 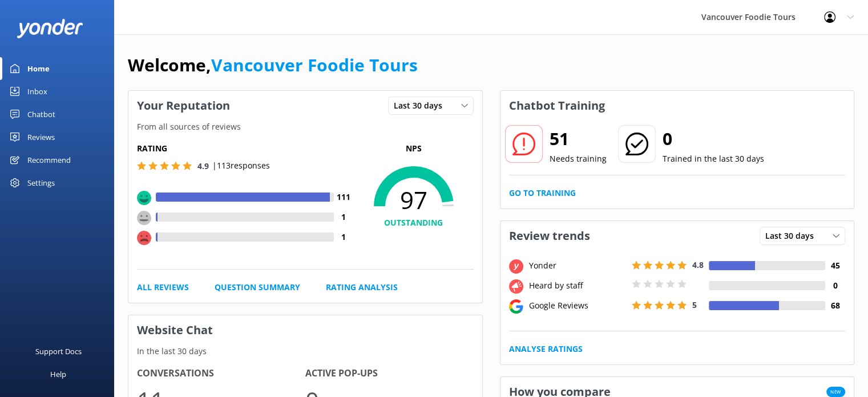 What do you see at coordinates (835, 286) in the screenshot?
I see `h4: 0` at bounding box center [835, 286].